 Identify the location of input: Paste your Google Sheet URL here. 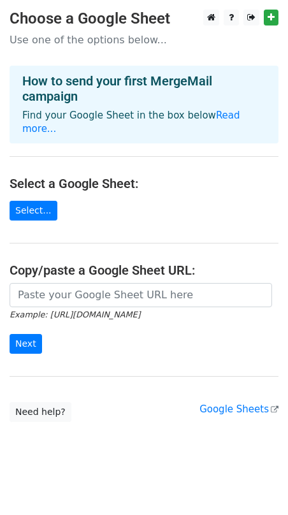
(141, 295).